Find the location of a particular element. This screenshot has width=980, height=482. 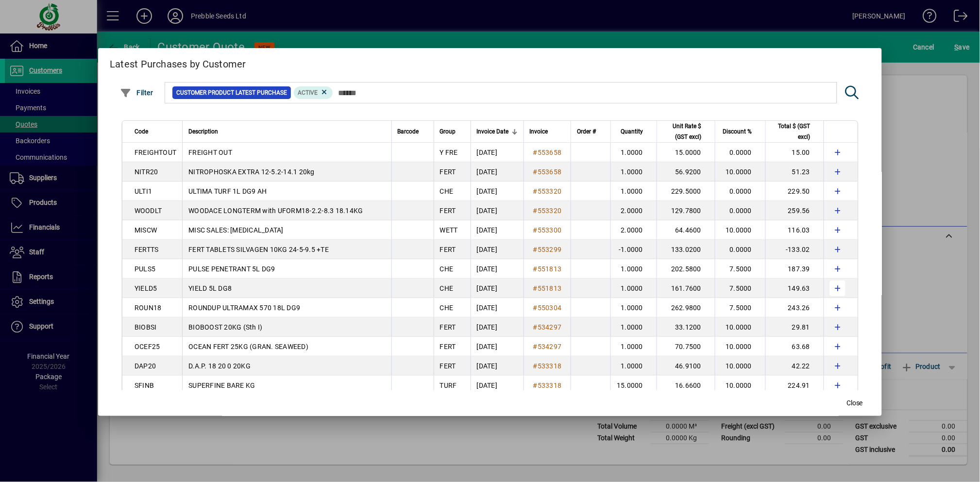

span: ULTIMA TURF 1L DG9 AH is located at coordinates (227, 191).